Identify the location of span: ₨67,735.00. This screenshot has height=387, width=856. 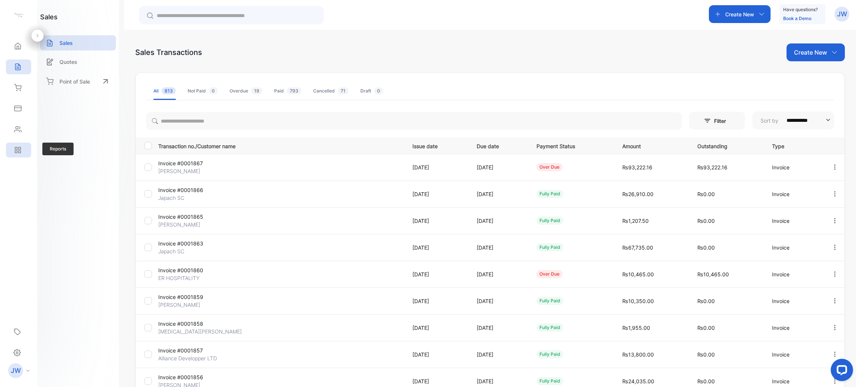
(638, 248).